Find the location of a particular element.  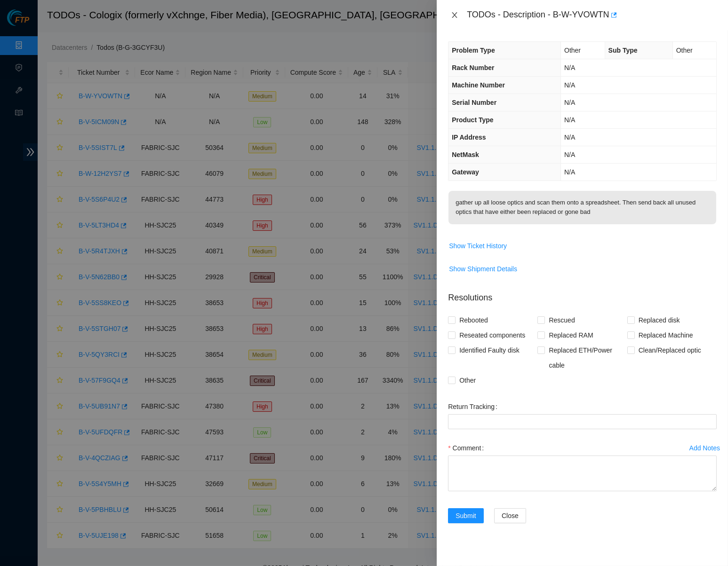

input: Return Tracking is located at coordinates (582, 422).